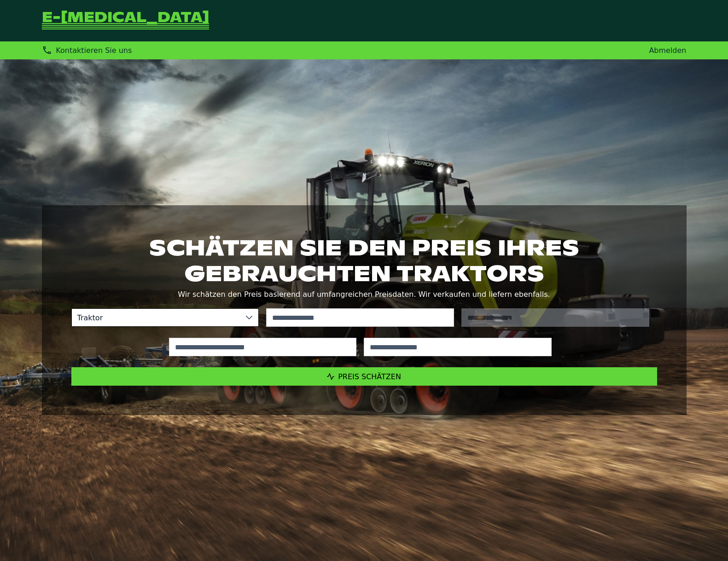 The height and width of the screenshot is (561, 728). Describe the element at coordinates (125, 20) in the screenshot. I see `a: Zurück zur Startseite` at that location.